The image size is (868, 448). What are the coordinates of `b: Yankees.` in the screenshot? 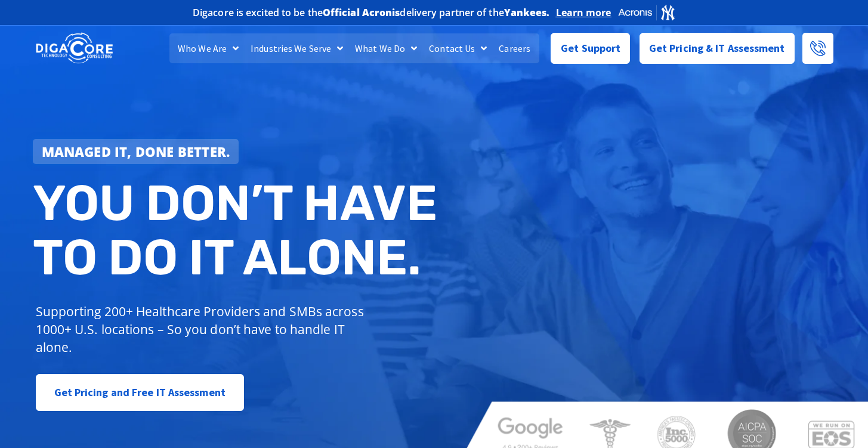 It's located at (527, 13).